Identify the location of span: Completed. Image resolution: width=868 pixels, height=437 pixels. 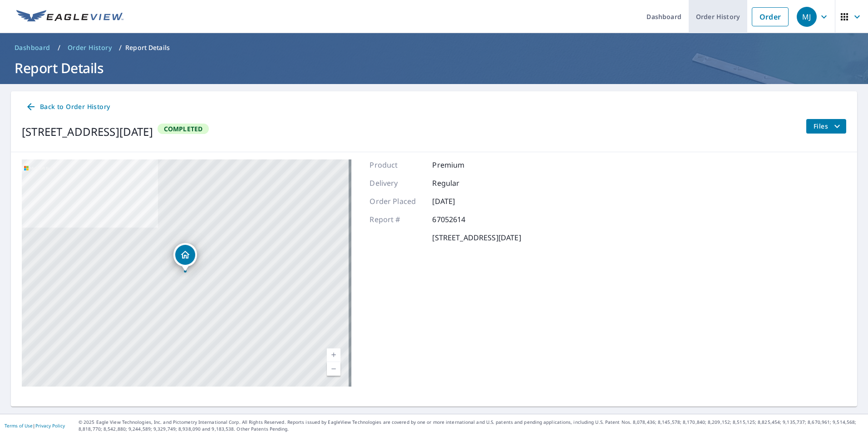
(183, 129).